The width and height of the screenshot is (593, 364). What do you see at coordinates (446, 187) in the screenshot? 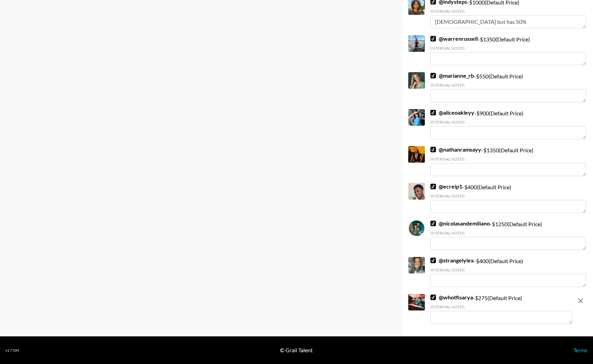
I see `a: @ecreip1` at bounding box center [446, 187].